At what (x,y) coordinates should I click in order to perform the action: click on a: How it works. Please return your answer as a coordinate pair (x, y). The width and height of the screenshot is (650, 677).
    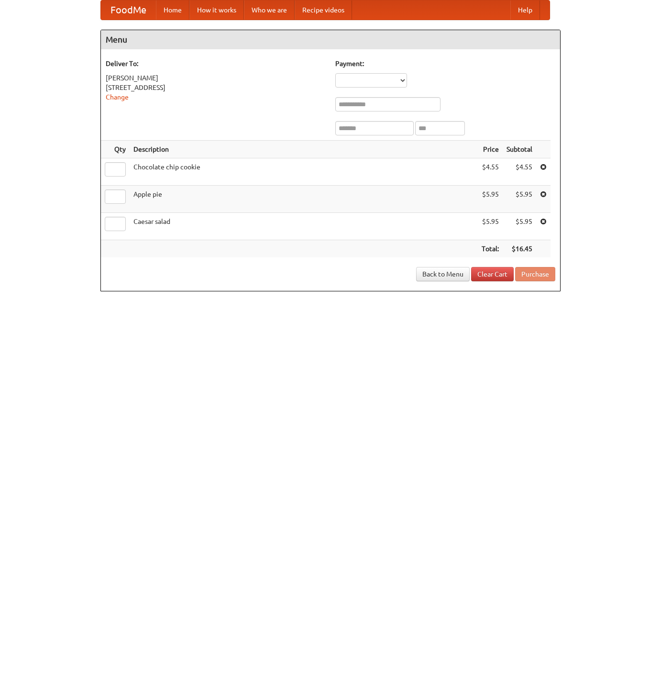
    Looking at the image, I should click on (217, 10).